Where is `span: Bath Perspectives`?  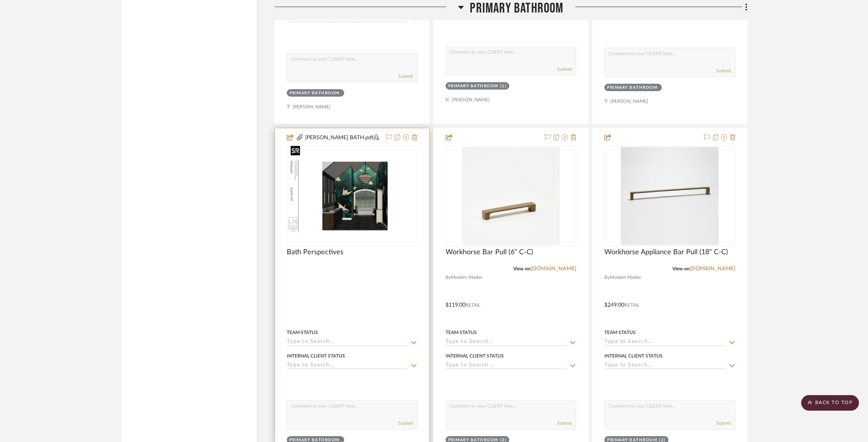 span: Bath Perspectives is located at coordinates (315, 253).